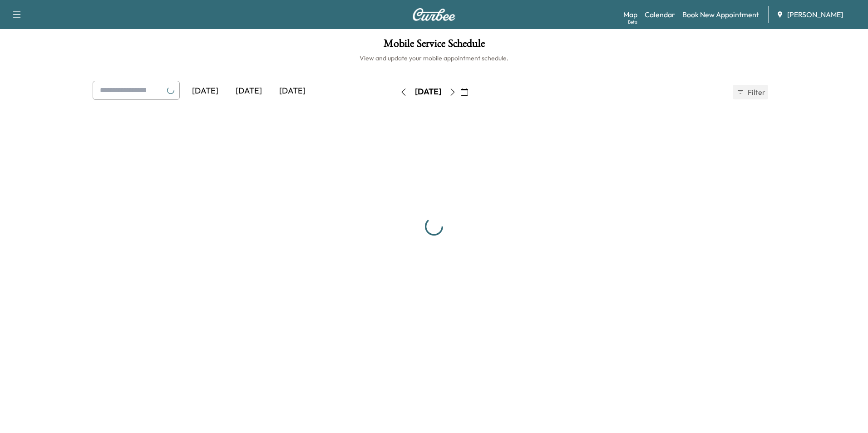 The width and height of the screenshot is (868, 433). Describe the element at coordinates (434, 58) in the screenshot. I see `h6: View and update your mobile appointment schedule.` at that location.